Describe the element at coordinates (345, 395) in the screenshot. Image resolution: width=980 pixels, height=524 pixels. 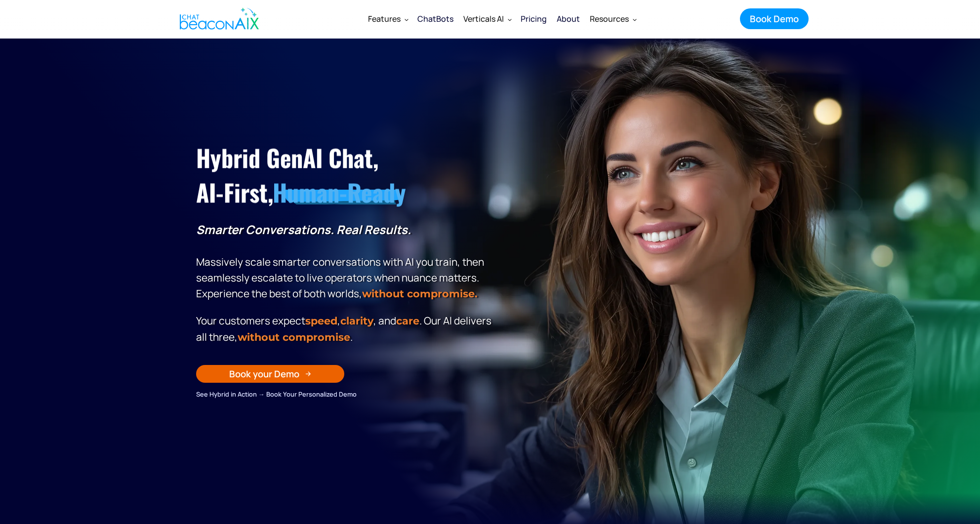
I see `div: See Hybrid in Action → Book Your Personalized Demo` at that location.